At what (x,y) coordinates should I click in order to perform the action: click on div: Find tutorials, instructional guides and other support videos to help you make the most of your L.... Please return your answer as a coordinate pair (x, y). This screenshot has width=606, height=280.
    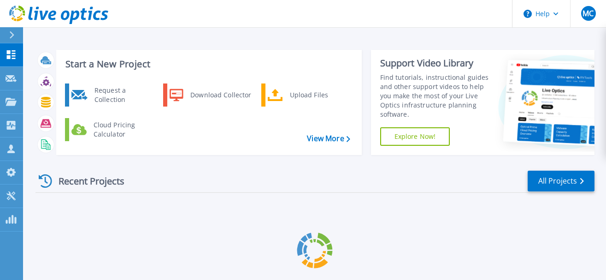
    Looking at the image, I should click on (436, 96).